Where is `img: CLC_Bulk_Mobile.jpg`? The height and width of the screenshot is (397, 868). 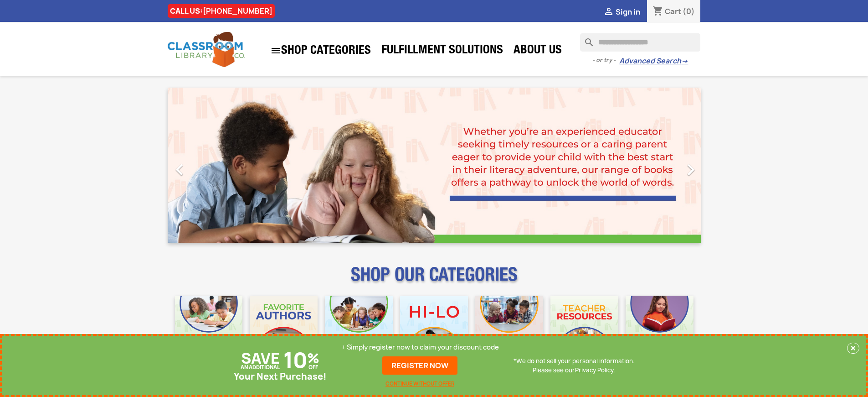 img: CLC_Bulk_Mobile.jpg is located at coordinates (209, 329).